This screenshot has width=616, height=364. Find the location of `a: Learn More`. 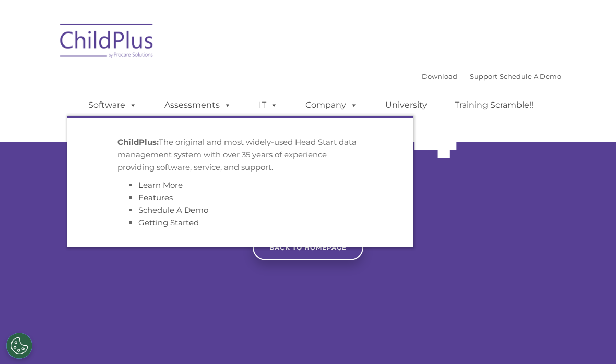

a: Learn More is located at coordinates (161, 184).